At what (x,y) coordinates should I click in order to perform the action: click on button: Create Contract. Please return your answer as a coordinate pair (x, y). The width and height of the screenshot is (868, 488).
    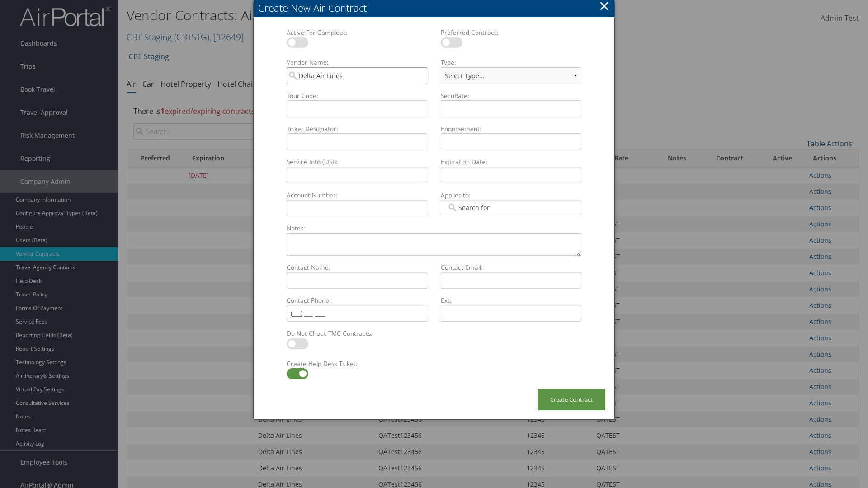
    Looking at the image, I should click on (571, 399).